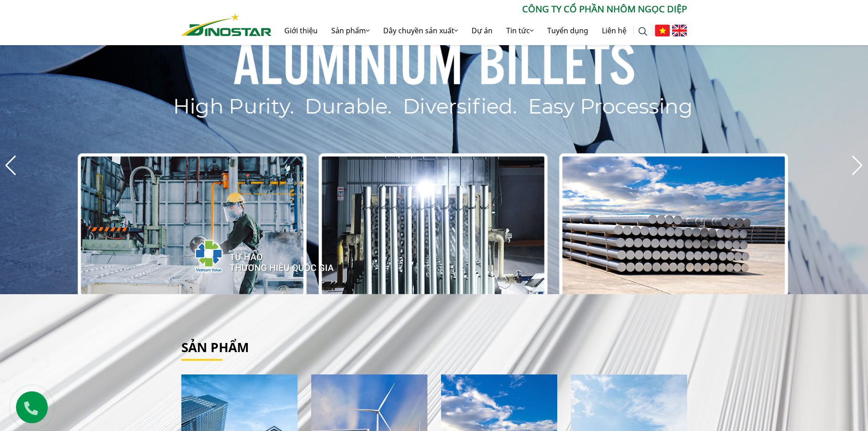 The image size is (868, 431). What do you see at coordinates (479, 9) in the screenshot?
I see `p: CÔNG TY CỔ PHẦN NHÔM NGỌC DIỆP` at bounding box center [479, 9].